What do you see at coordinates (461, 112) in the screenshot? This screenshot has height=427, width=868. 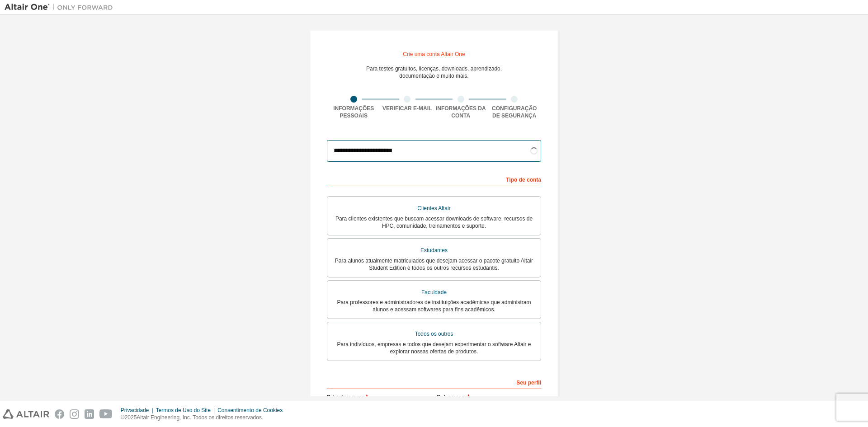 I see `font: Informações da conta` at bounding box center [461, 112].